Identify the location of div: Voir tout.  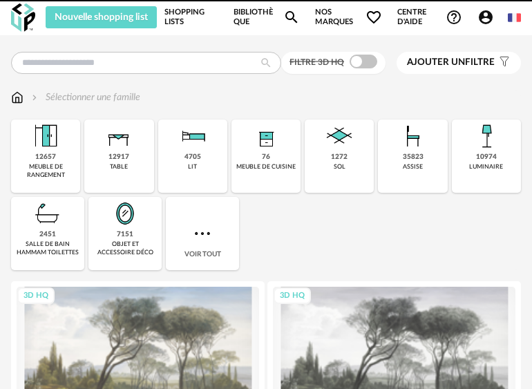
(203, 234).